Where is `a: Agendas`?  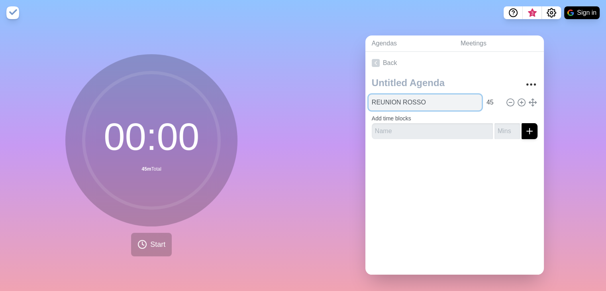
a: Agendas is located at coordinates (410, 43).